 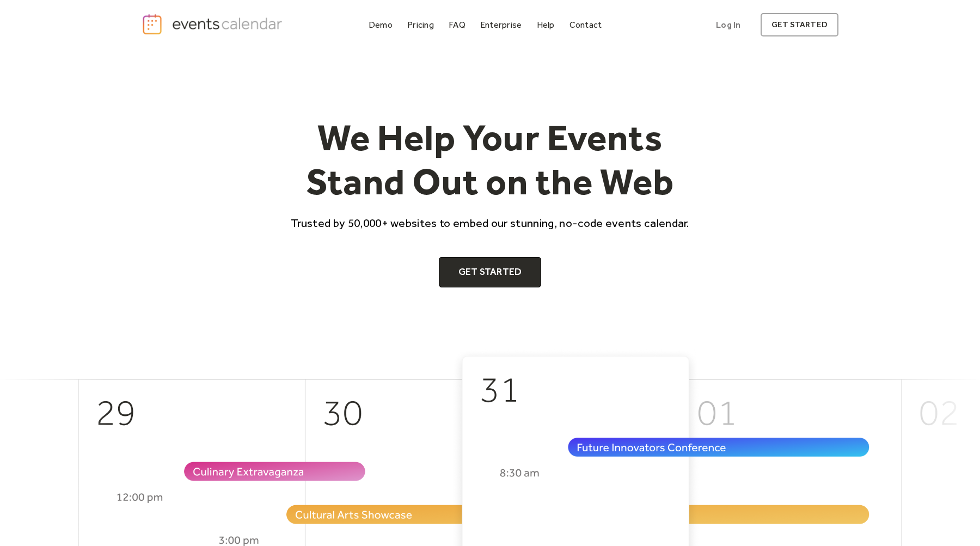 I want to click on a: FAQ, so click(x=457, y=25).